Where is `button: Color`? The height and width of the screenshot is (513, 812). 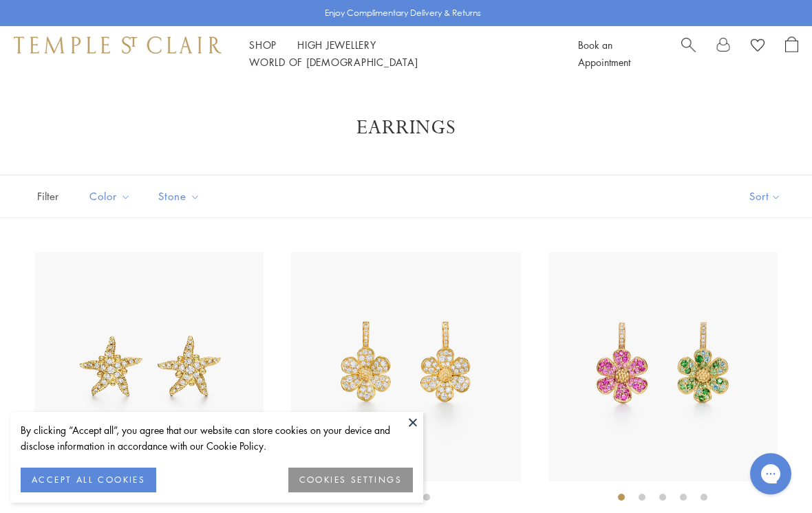 button: Color is located at coordinates (110, 196).